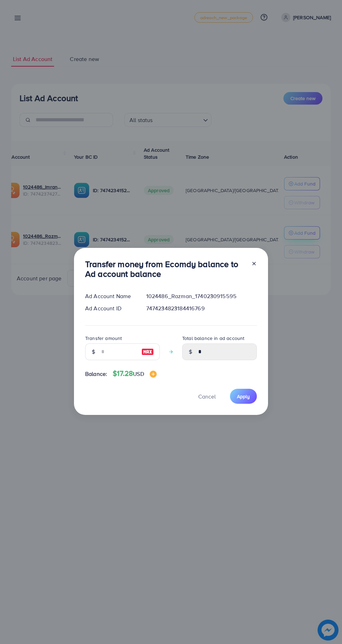 The height and width of the screenshot is (644, 342). Describe the element at coordinates (138, 374) in the screenshot. I see `span: USD` at that location.